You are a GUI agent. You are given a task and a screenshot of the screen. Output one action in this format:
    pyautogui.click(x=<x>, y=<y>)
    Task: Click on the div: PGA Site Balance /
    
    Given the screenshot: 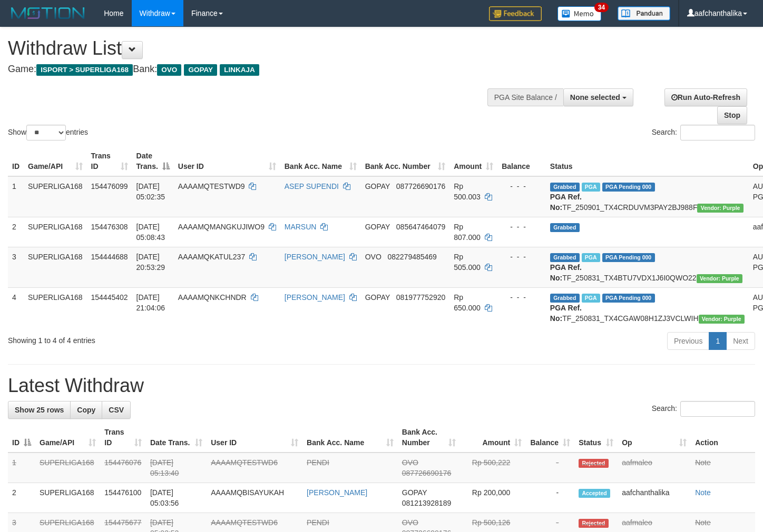 What is the action you would take?
    pyautogui.click(x=525, y=98)
    